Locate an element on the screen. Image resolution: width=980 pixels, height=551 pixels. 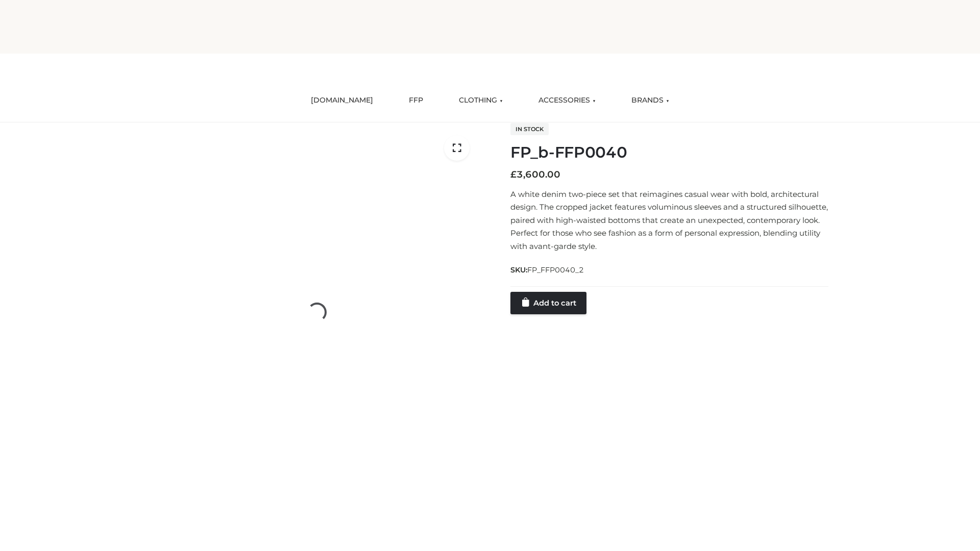
p: A white denim two-piece set that reimagines casual wear with bold, architectural design. The crop... is located at coordinates (670, 220).